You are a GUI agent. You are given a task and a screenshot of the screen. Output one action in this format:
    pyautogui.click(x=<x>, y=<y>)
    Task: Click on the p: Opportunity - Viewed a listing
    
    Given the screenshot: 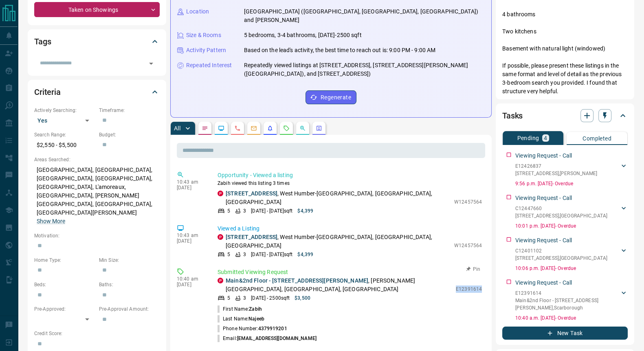 What is the action you would take?
    pyautogui.click(x=349, y=175)
    